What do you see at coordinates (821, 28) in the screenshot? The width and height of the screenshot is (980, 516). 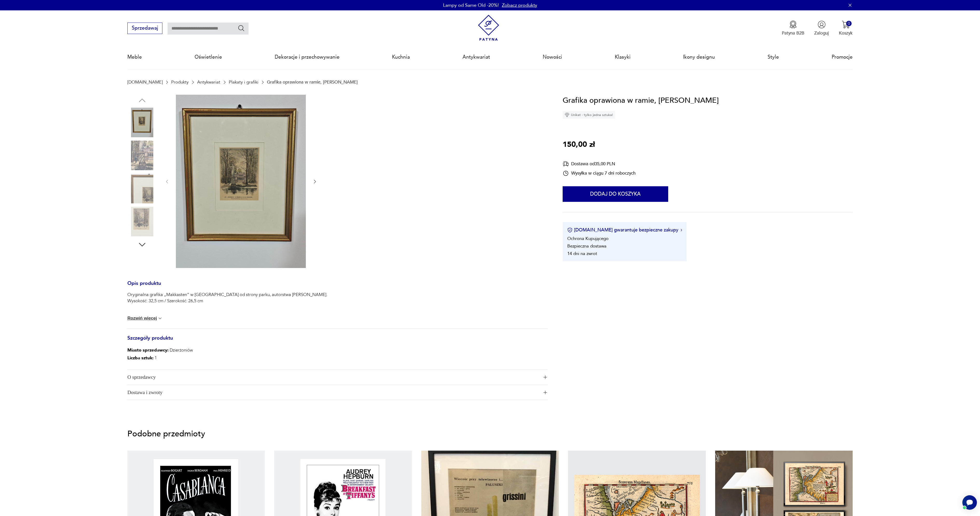 I see `button: Zaloguj` at bounding box center [821, 28].